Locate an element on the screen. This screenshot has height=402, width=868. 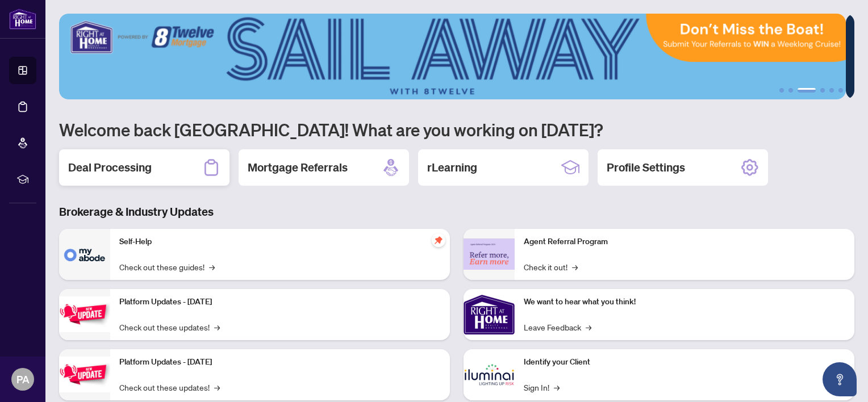
span: PA is located at coordinates (22, 380).